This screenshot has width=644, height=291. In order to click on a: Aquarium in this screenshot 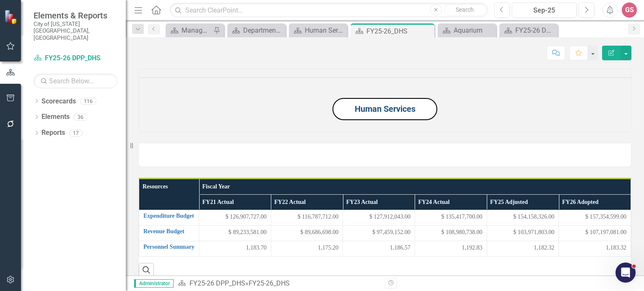, I will do `click(467, 30)`.